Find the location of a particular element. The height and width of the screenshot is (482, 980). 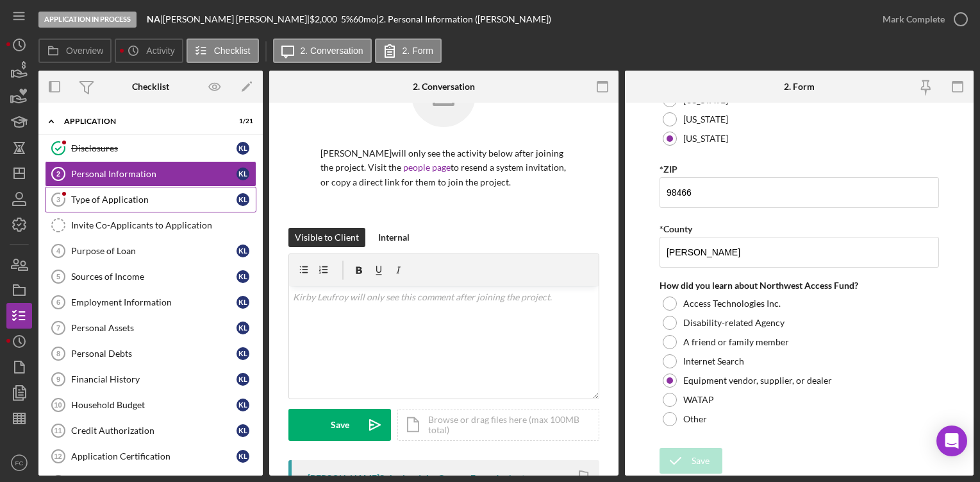

button: Visible to Client is located at coordinates (327, 237).